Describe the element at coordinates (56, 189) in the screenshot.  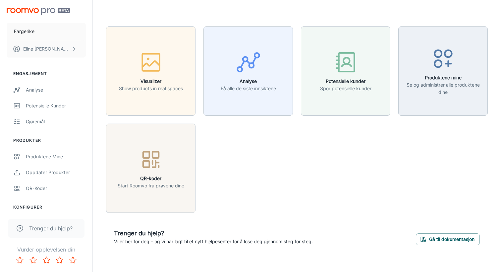
I see `div: QR-koder` at that location.